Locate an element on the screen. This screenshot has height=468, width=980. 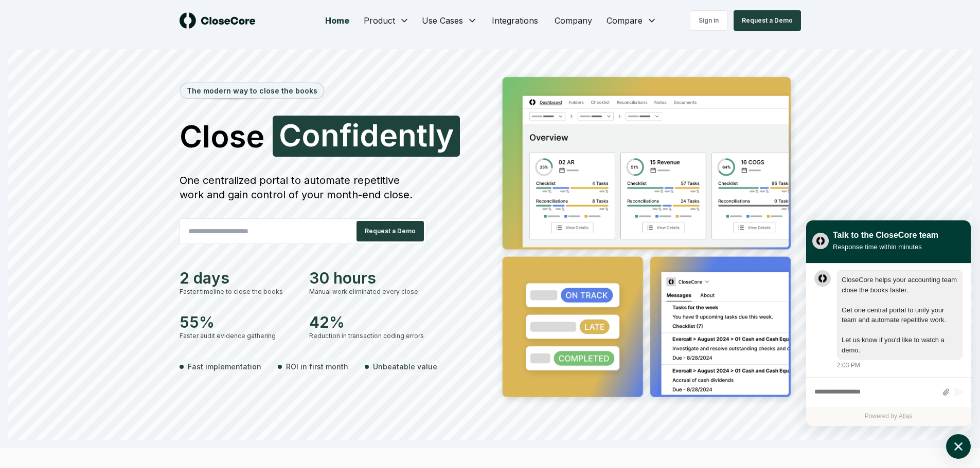
div: Response time within minutes is located at coordinates (885, 247).